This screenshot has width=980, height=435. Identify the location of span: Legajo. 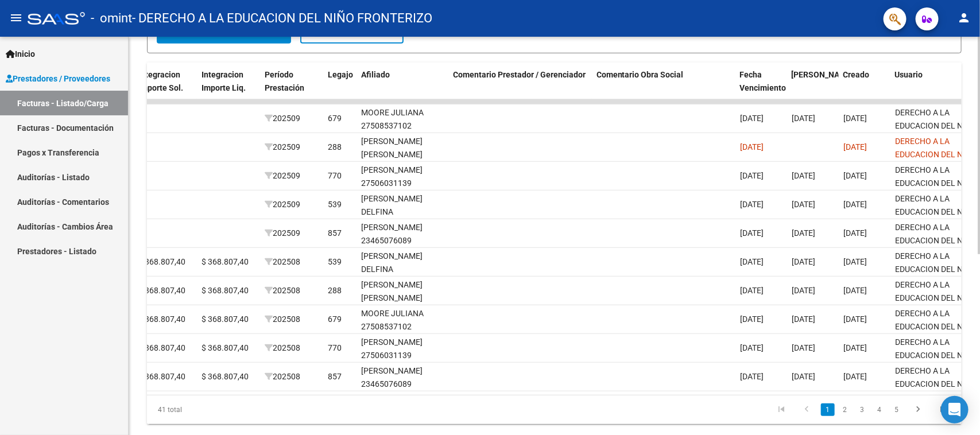
(340, 75).